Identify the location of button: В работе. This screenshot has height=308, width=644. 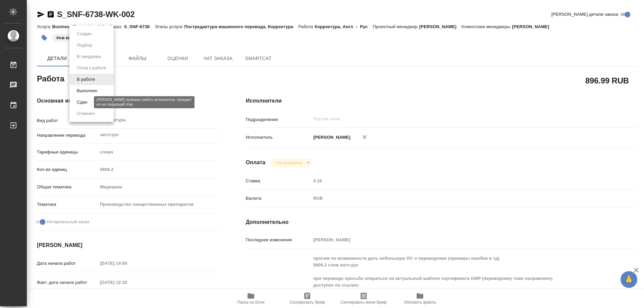
(86, 79).